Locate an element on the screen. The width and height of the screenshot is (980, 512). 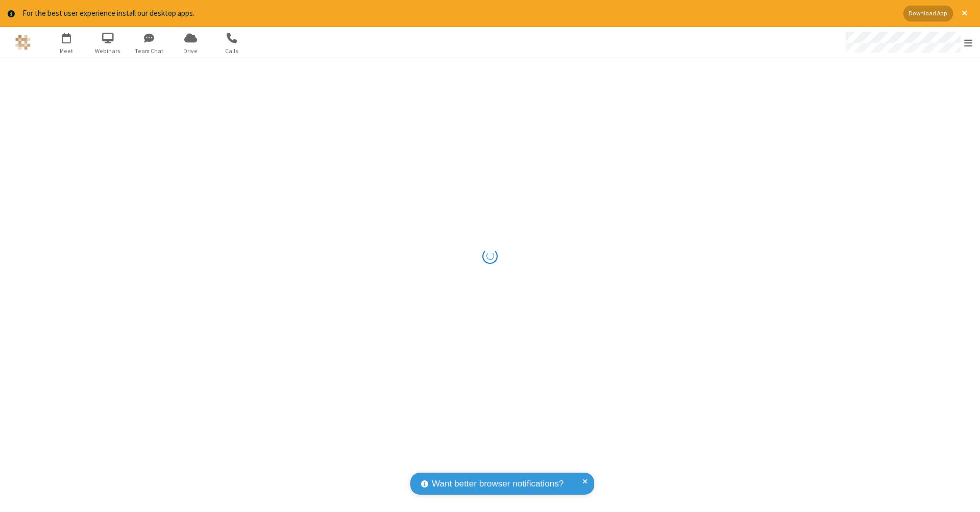
span: Want better browser notifications? is located at coordinates (498, 484).